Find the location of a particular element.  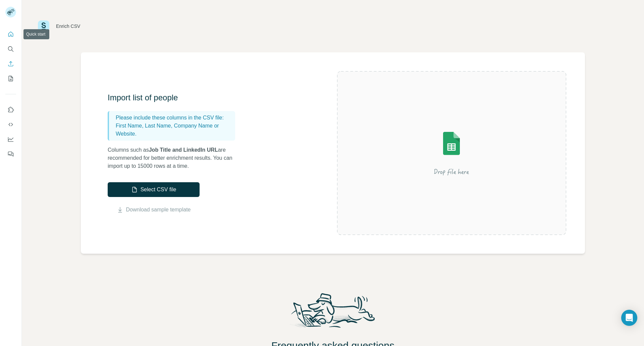

p: Please include these columns in the CSV file: is located at coordinates (174, 118).